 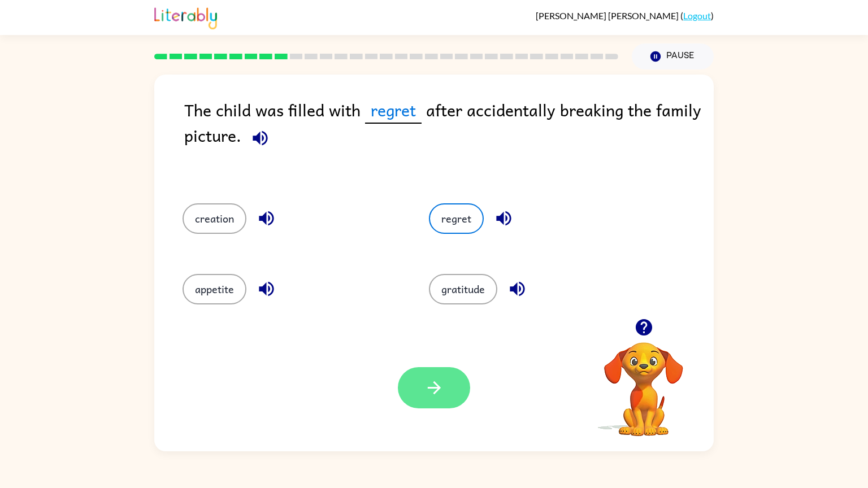 What do you see at coordinates (462, 289) in the screenshot?
I see `button: gratitude` at bounding box center [462, 289].